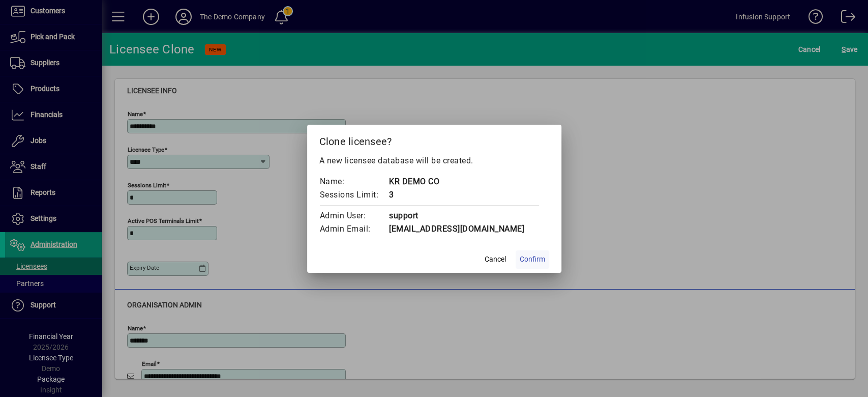 The image size is (868, 397). What do you see at coordinates (353, 195) in the screenshot?
I see `td: Sessions Limit:` at bounding box center [353, 195].